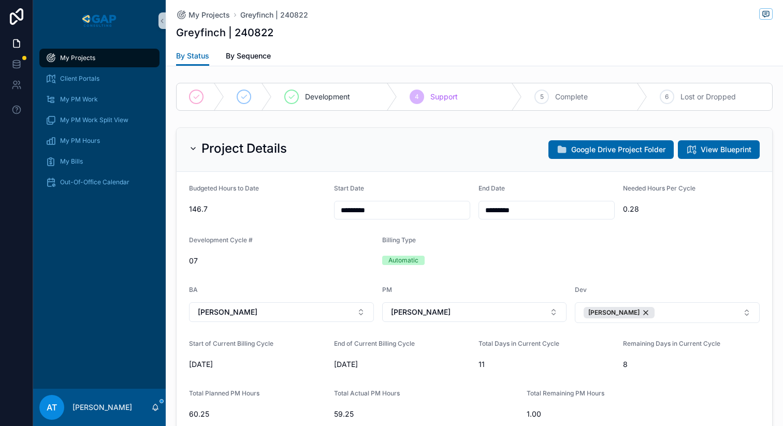 The height and width of the screenshot is (426, 783). What do you see at coordinates (541, 97) in the screenshot?
I see `span: 5` at bounding box center [541, 97].